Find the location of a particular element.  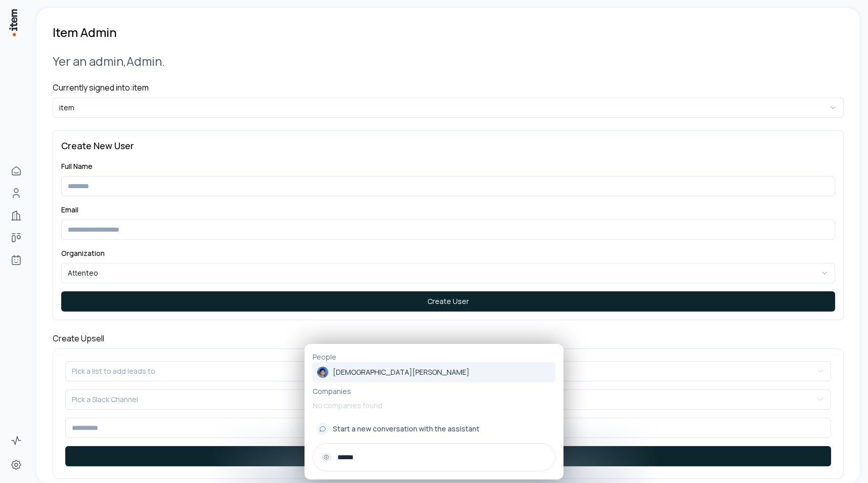

img: Shivam Agrawal is located at coordinates (322, 372).